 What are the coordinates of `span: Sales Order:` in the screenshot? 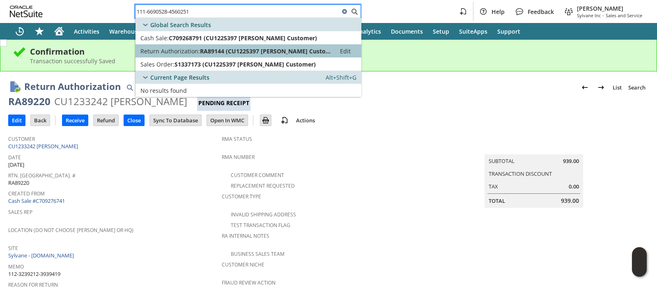 It's located at (157, 64).